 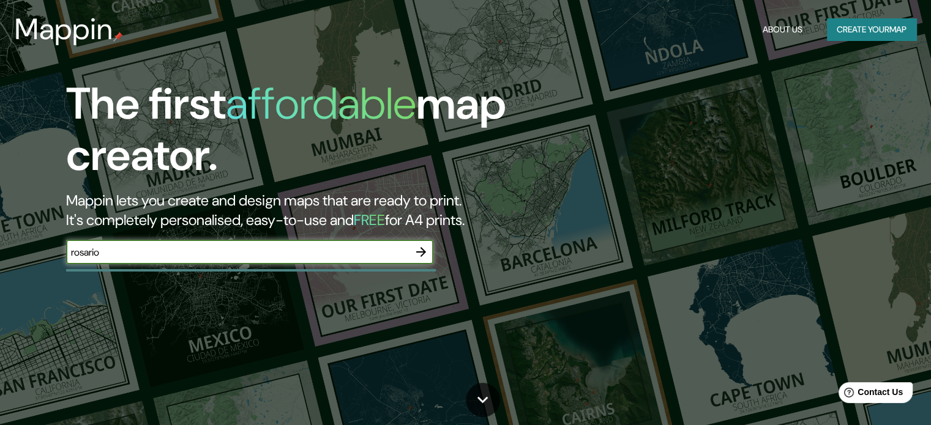 What do you see at coordinates (64, 29) in the screenshot?
I see `h3: Mappin` at bounding box center [64, 29].